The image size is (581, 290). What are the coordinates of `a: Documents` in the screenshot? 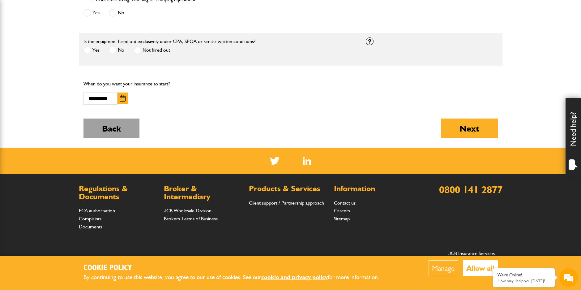 It's located at (91, 226).